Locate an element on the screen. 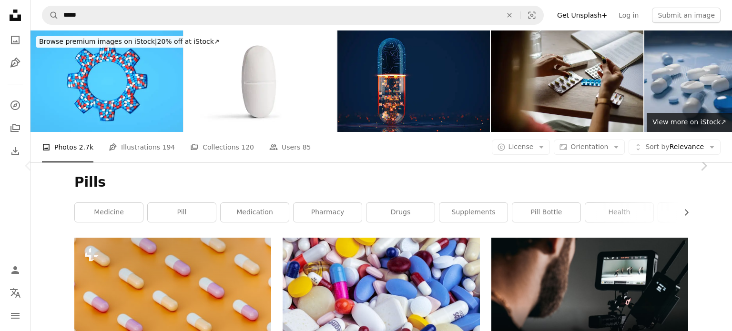  img: Young woman taking her meds is located at coordinates (567, 81).